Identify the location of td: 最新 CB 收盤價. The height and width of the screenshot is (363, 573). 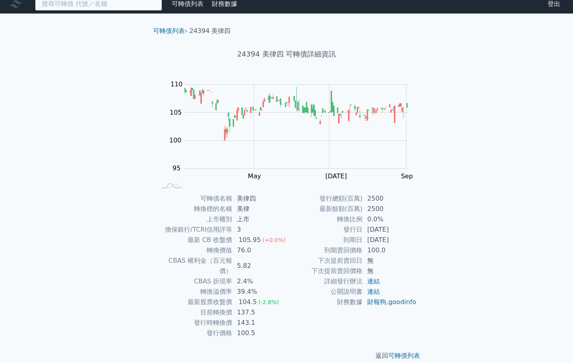
(194, 240).